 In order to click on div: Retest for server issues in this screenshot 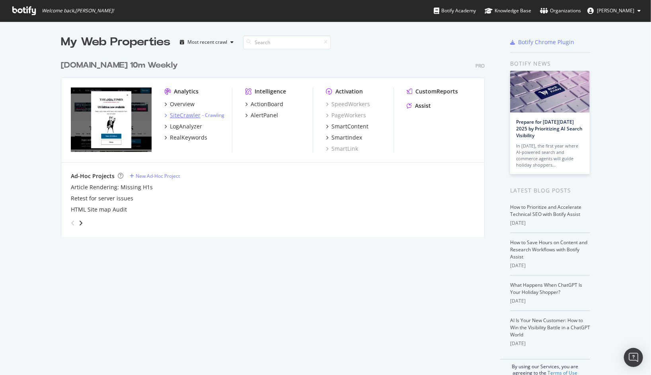, I will do `click(102, 199)`.